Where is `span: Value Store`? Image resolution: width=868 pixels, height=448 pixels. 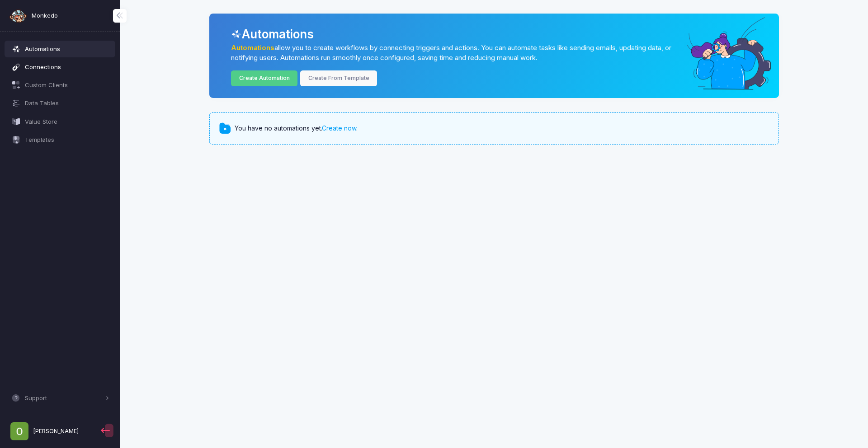 span: Value Store is located at coordinates (67, 122).